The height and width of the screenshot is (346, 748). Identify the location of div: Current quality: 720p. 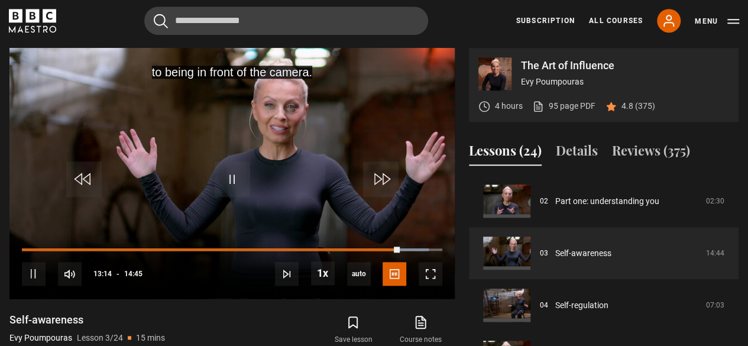
(359, 274).